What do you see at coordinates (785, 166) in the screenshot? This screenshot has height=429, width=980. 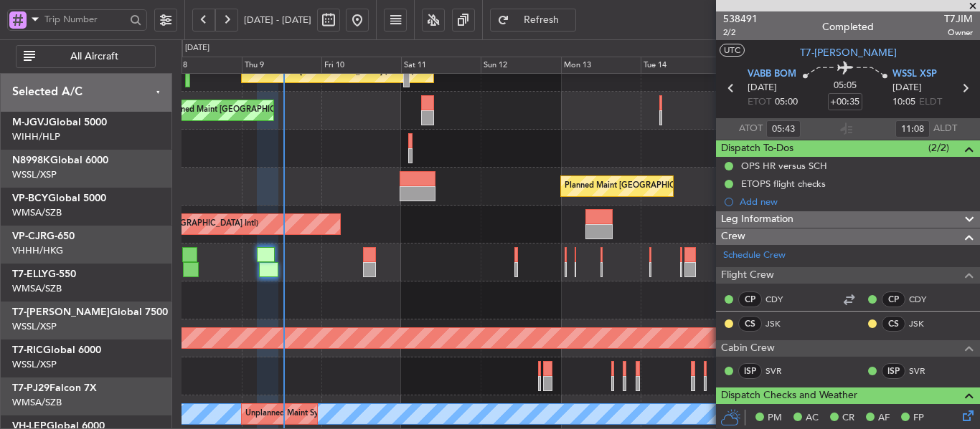 I see `div: OPS HR versus SCH` at bounding box center [785, 166].